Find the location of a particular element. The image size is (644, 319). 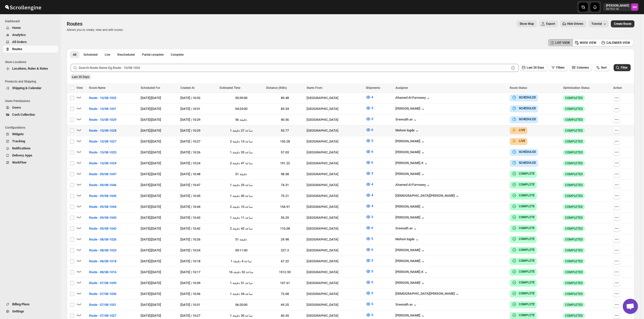

button: Route - 10/08-1028 is located at coordinates (103, 131).